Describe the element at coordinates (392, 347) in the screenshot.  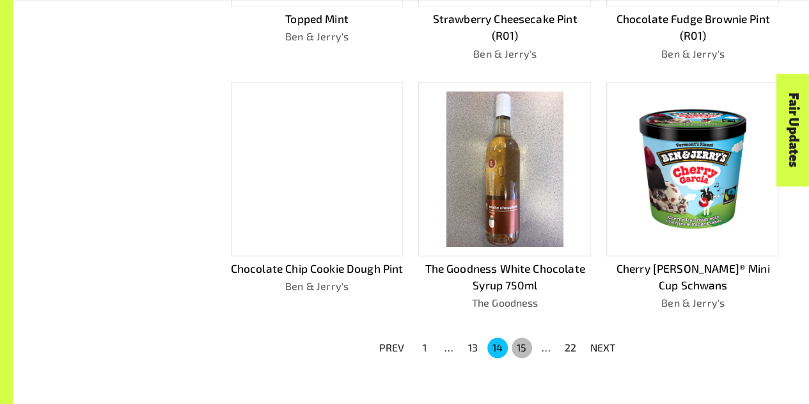
I see `button: PREV` at that location.